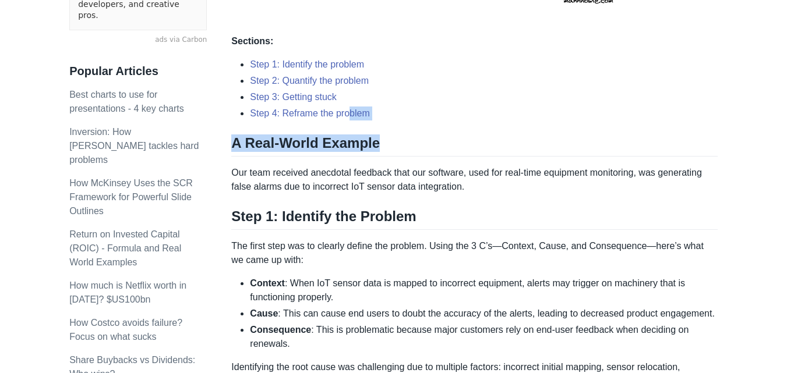 The width and height of the screenshot is (787, 373). What do you see at coordinates (131, 197) in the screenshot?
I see `a: How McKinsey Uses the SCR Framework for Powerful Slide Outlines` at bounding box center [131, 197].